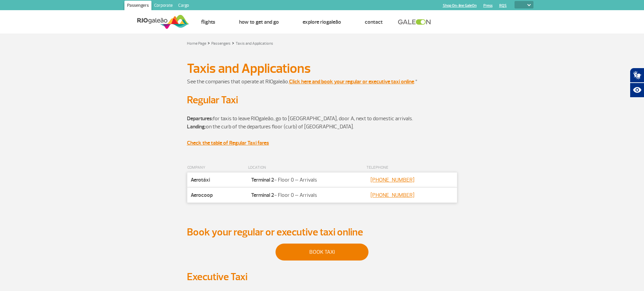 Image resolution: width=644 pixels, height=291 pixels. I want to click on h2: Executive Taxi, so click(322, 277).